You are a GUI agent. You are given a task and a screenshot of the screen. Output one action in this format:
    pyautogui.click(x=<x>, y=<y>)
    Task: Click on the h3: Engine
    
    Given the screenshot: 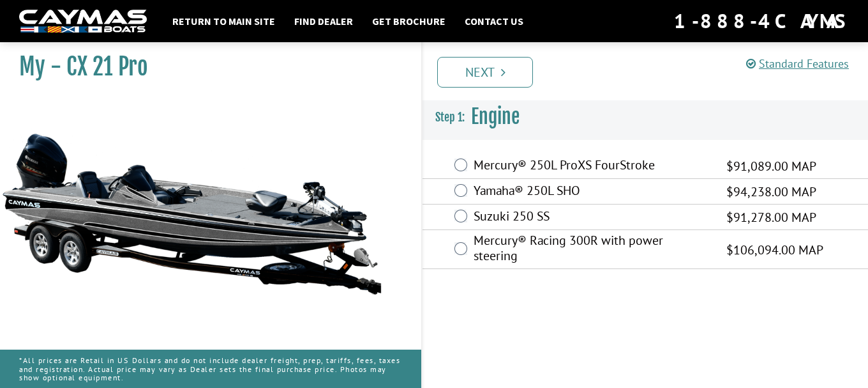 What is the action you would take?
    pyautogui.click(x=646, y=117)
    